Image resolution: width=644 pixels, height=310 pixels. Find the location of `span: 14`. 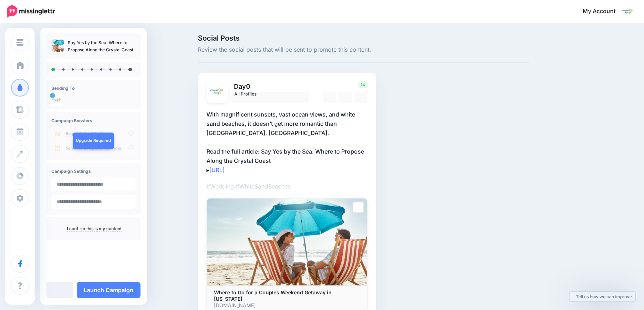

span: 14 is located at coordinates (363, 85).